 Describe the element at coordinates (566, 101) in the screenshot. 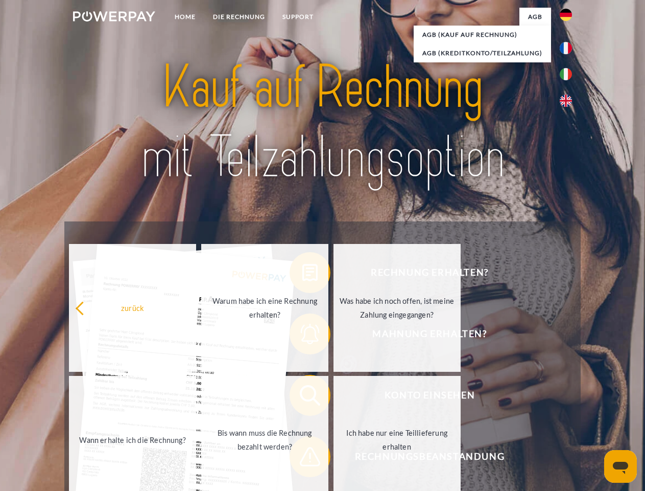

I see `img: en` at that location.